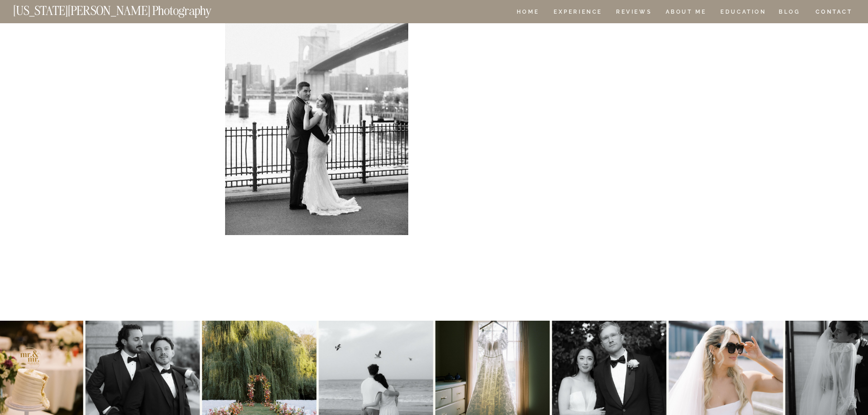 This screenshot has height=415, width=868. What do you see at coordinates (790, 12) in the screenshot?
I see `nav: BLOG` at bounding box center [790, 12].